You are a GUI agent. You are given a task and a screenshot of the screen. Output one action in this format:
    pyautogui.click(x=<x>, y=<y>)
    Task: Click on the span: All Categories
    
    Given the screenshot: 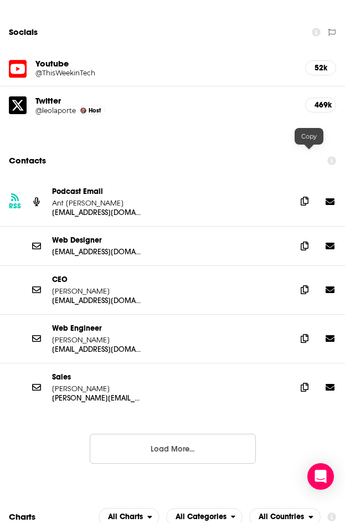 What is the action you would take?
    pyautogui.click(x=201, y=517)
    